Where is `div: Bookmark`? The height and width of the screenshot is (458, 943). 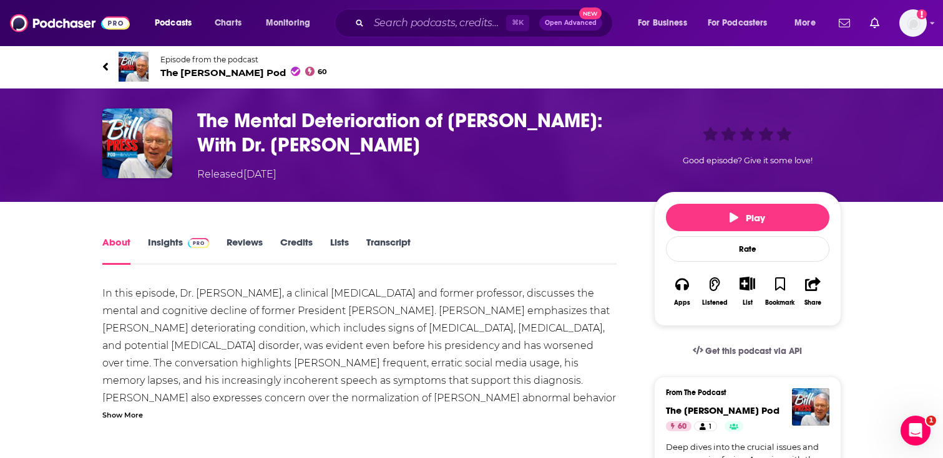
div: Bookmark is located at coordinates (779, 303).